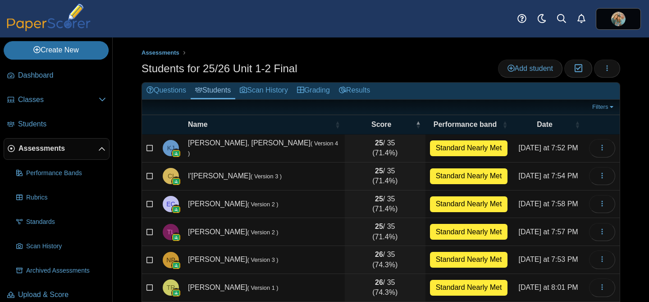 Image resolution: width=649 pixels, height=302 pixels. I want to click on span: Upload & Score, so click(62, 294).